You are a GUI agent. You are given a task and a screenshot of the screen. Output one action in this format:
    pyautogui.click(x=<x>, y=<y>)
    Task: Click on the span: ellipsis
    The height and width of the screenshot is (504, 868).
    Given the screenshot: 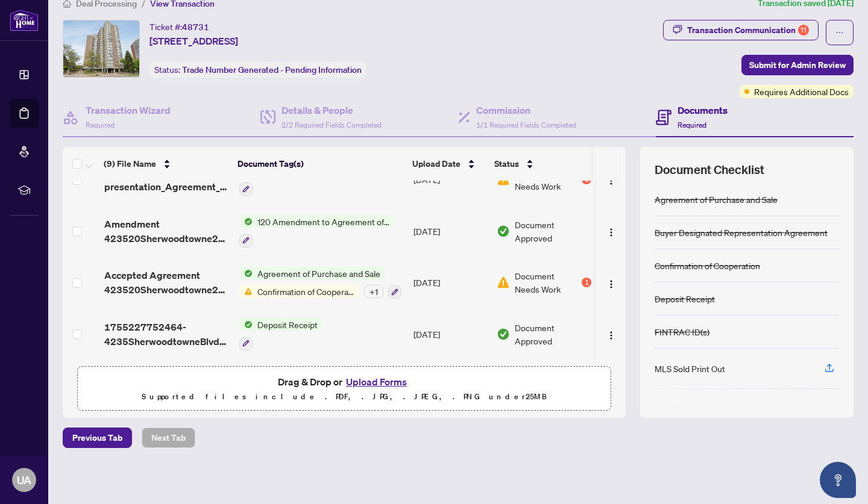 What is the action you would take?
    pyautogui.click(x=840, y=33)
    